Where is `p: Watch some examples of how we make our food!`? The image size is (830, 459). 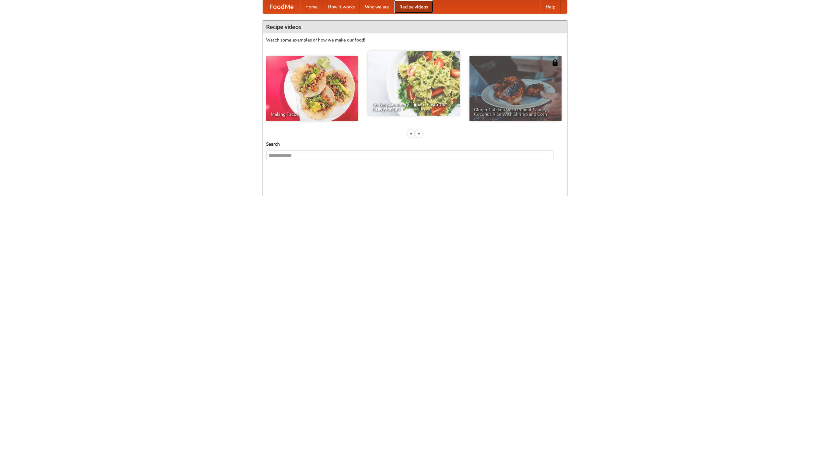 p: Watch some examples of how we make our food! is located at coordinates (415, 40).